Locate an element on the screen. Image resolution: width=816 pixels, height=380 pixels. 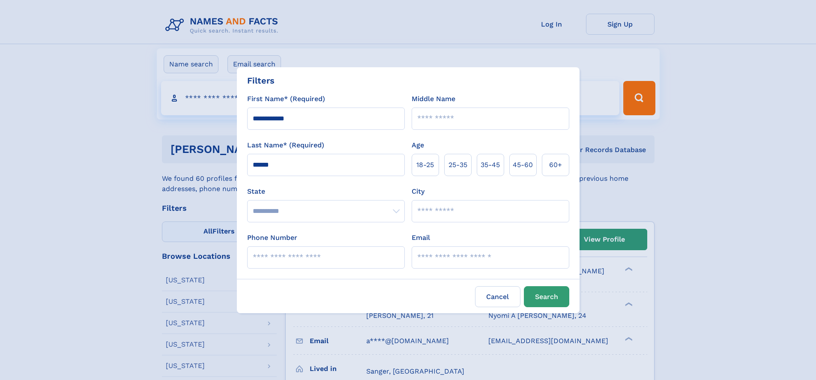
label: Cancel is located at coordinates (498, 296).